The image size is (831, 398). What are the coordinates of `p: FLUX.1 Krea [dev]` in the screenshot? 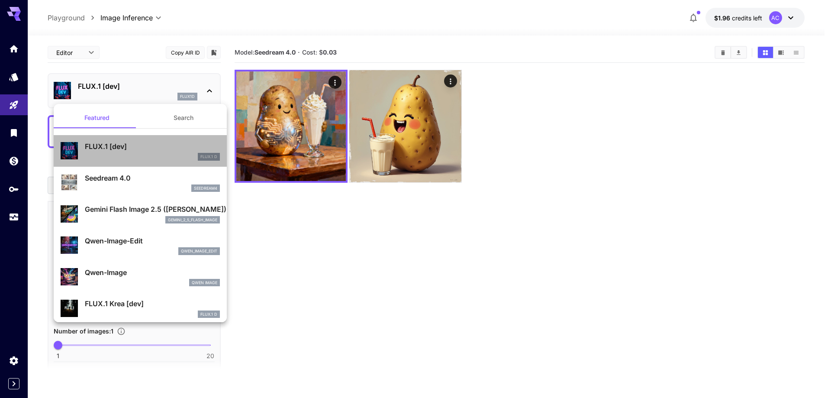 It's located at (152, 303).